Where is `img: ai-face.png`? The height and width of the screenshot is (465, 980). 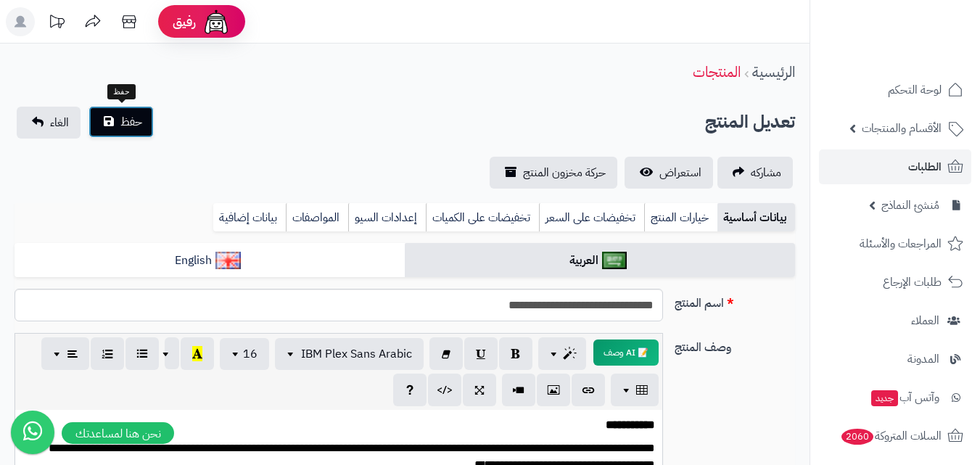
img: ai-face.png is located at coordinates (216, 22).